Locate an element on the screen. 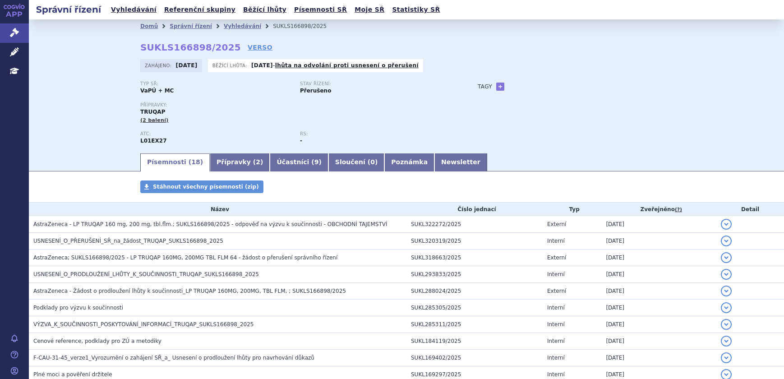 Image resolution: width=784 pixels, height=379 pixels. a: Přípravky (2) is located at coordinates (240, 162).